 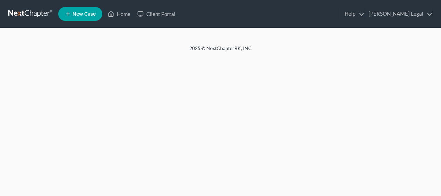 I want to click on div: 2025 © NextChapterBK, INC, so click(x=221, y=51).